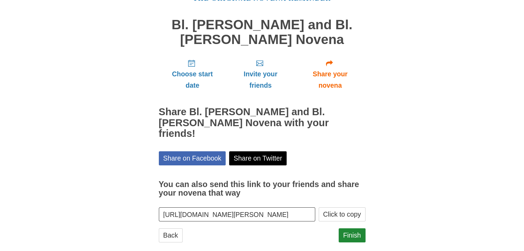 The image size is (524, 251). Describe the element at coordinates (262, 189) in the screenshot. I see `h3: You can also send this link to your friends and share your novena that way` at that location.